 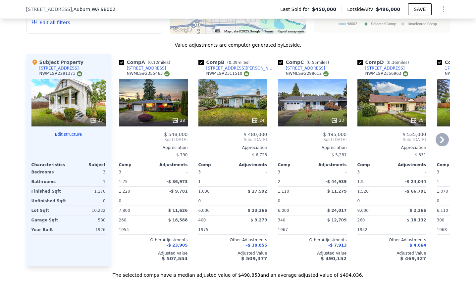 What do you see at coordinates (87, 165) in the screenshot?
I see `div: Subject` at bounding box center [87, 165].